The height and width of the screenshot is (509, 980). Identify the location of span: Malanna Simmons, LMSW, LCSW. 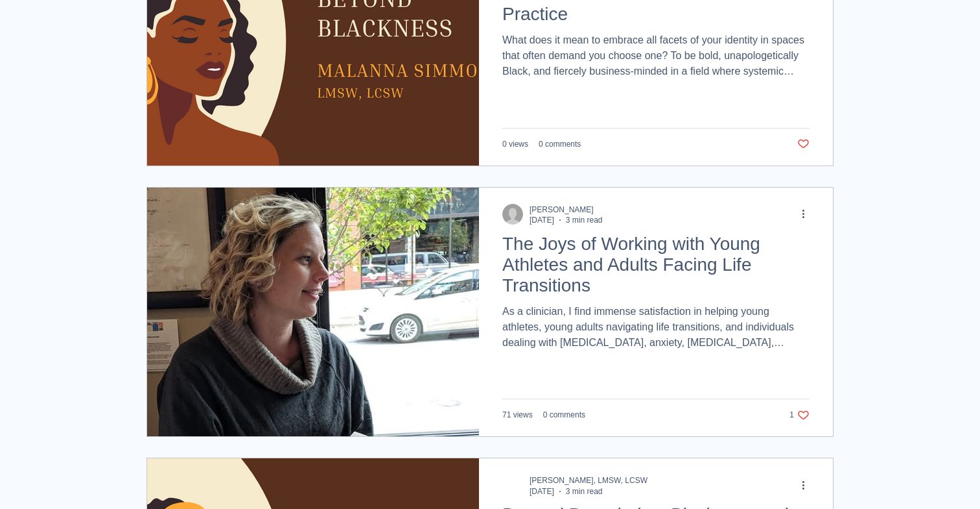
(588, 480).